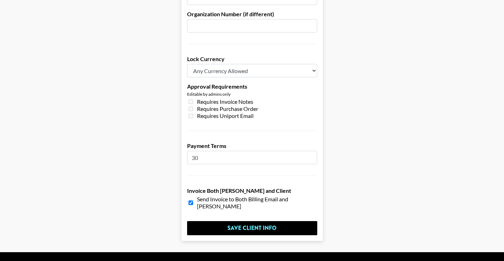  Describe the element at coordinates (252, 87) in the screenshot. I see `label: Approval Requirements` at that location.